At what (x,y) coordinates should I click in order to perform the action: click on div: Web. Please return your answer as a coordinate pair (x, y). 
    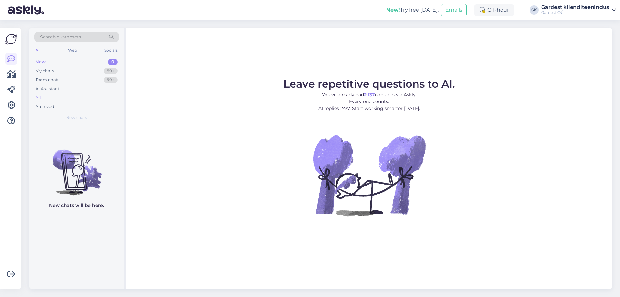
    Looking at the image, I should click on (72, 50).